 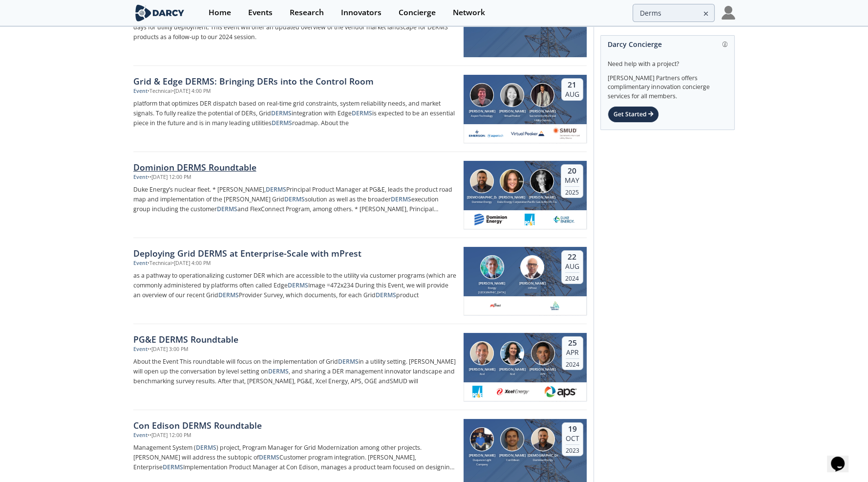 I want to click on img: Raymundo Martinez, so click(x=543, y=353).